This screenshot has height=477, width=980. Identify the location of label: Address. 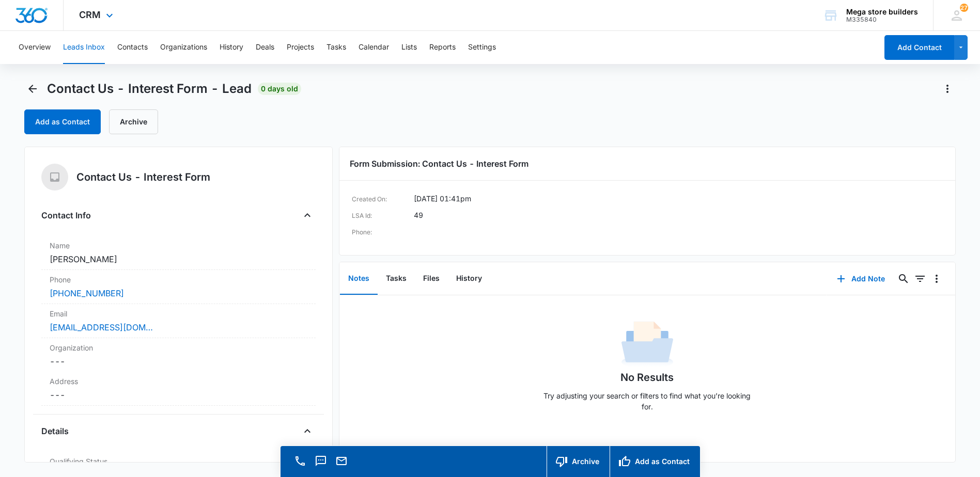
(178, 381).